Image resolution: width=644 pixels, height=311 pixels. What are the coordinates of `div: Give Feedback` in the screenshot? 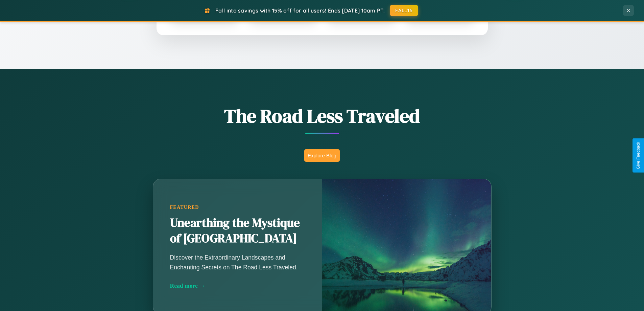 It's located at (638, 156).